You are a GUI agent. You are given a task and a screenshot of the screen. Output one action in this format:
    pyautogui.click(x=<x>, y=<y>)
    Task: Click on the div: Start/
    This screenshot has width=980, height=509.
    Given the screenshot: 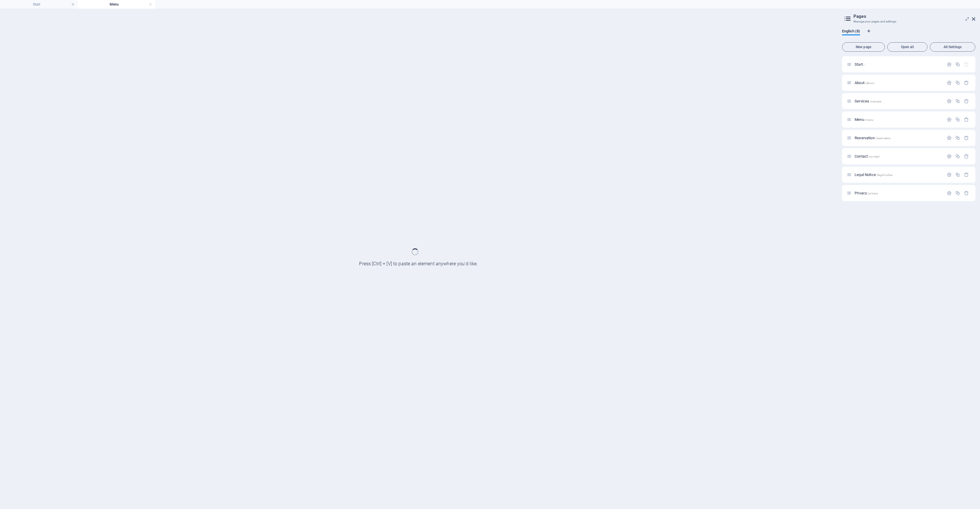 What is the action you would take?
    pyautogui.click(x=899, y=64)
    